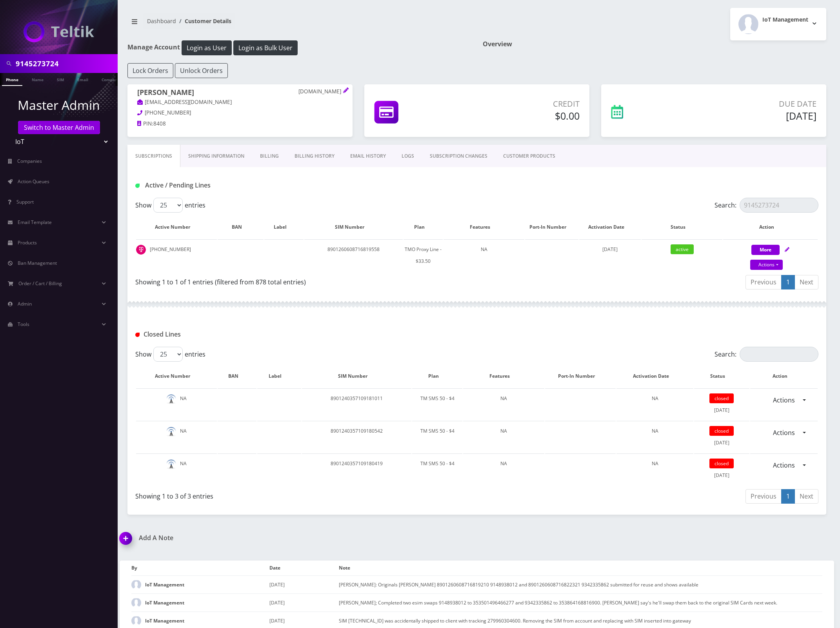 Image resolution: width=840 pixels, height=628 pixels. Describe the element at coordinates (295, 537) in the screenshot. I see `a: Add A Note` at that location.